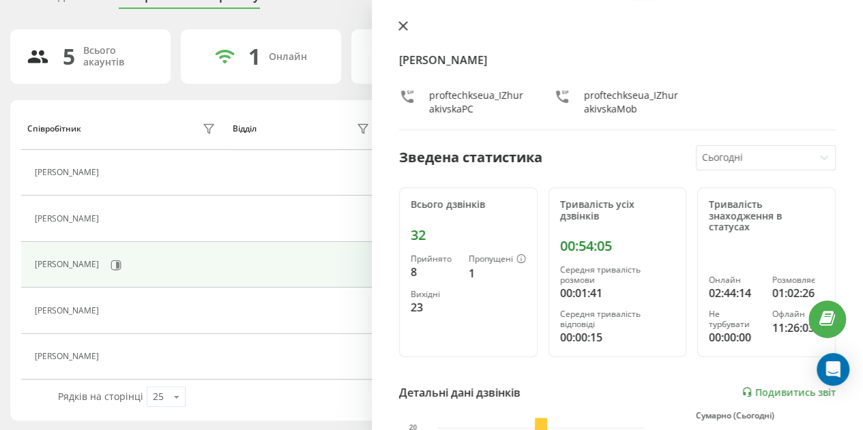 Image resolution: width=863 pixels, height=430 pixels. Describe the element at coordinates (632, 102) in the screenshot. I see `div: proftechkseua_IZhurakivskaMob` at that location.